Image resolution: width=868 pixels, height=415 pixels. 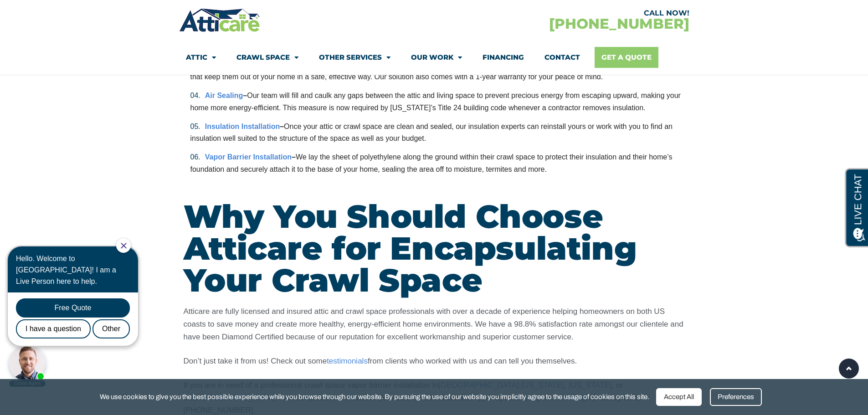 I want to click on div: Need help? Chat with us now!, so click(x=23, y=126).